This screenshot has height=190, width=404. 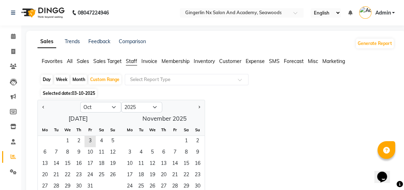 I want to click on div: Th, so click(x=164, y=130).